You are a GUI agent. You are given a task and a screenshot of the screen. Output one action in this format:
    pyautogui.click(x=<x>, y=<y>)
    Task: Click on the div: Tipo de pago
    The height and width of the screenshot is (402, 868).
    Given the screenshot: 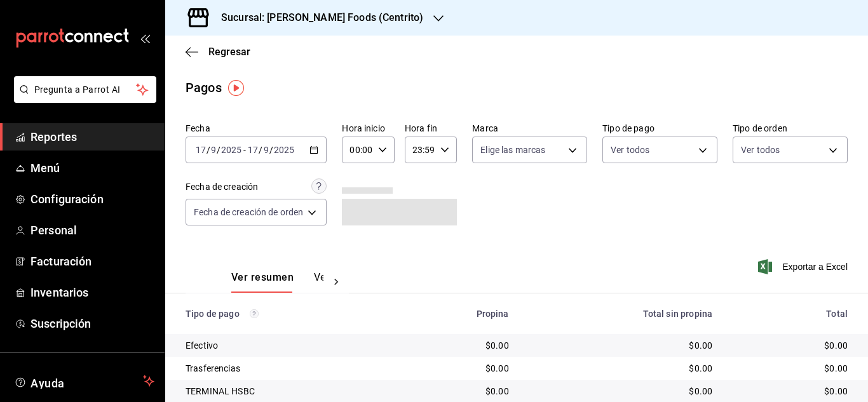 What is the action you would take?
    pyautogui.click(x=287, y=314)
    